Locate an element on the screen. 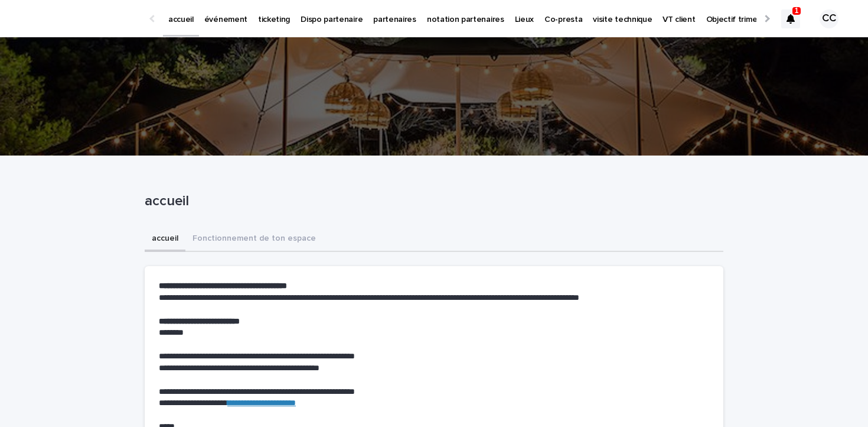 The height and width of the screenshot is (427, 868). button: Fonctionnement de ton espace is located at coordinates (254, 240).